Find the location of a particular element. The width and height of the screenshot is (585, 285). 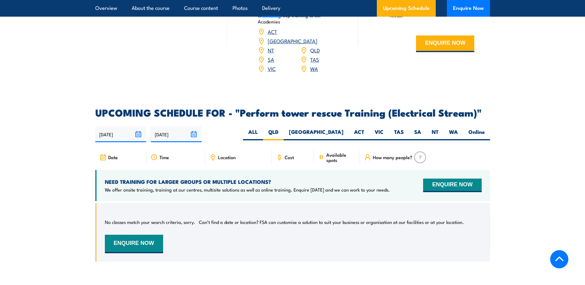

a: VIC is located at coordinates (272, 69).